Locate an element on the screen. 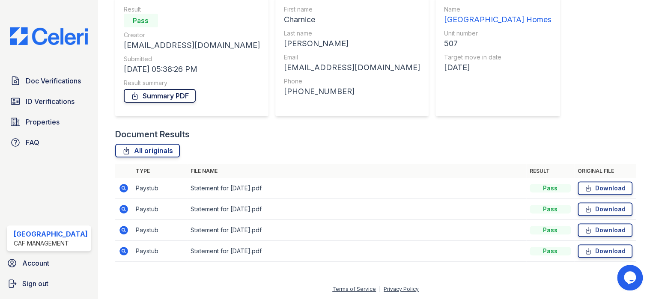  th: File name is located at coordinates (357, 171).